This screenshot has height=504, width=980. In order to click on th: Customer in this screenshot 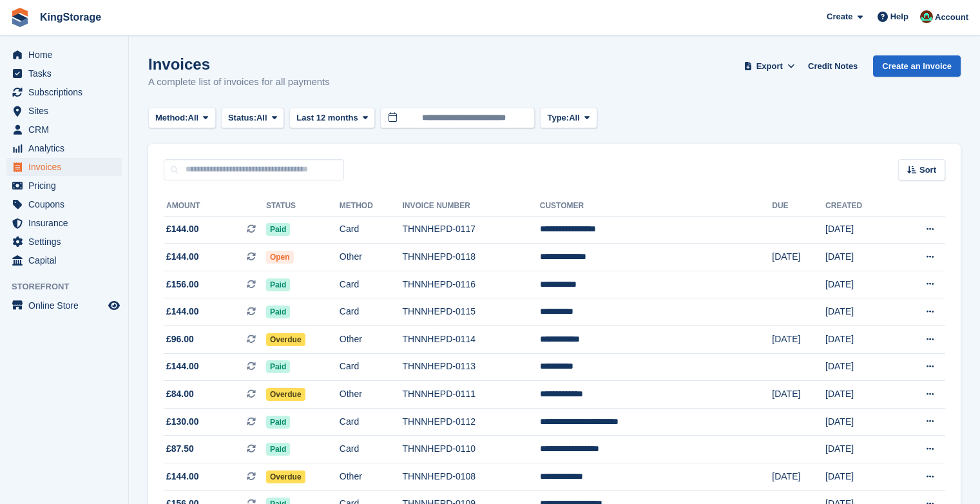, I will do `click(656, 206)`.